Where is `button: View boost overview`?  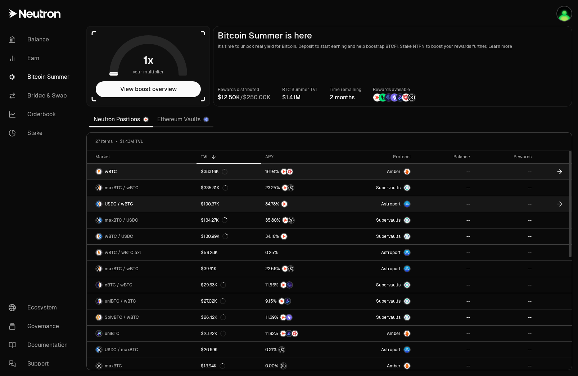 button: View boost overview is located at coordinates (148, 89).